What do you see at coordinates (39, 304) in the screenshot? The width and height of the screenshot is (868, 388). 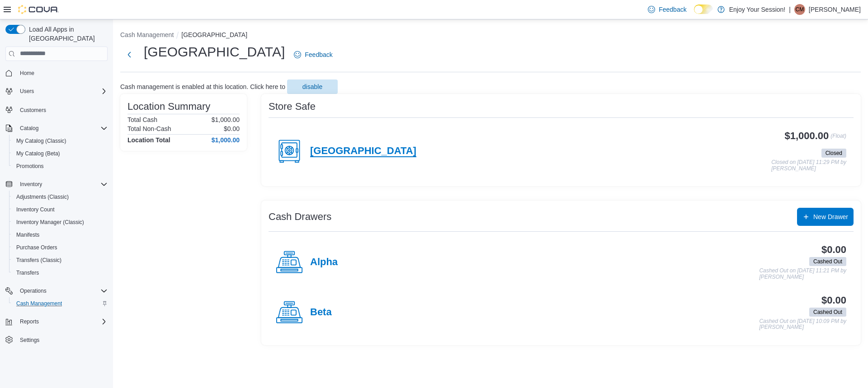 I see `a: Cash Management` at bounding box center [39, 304].